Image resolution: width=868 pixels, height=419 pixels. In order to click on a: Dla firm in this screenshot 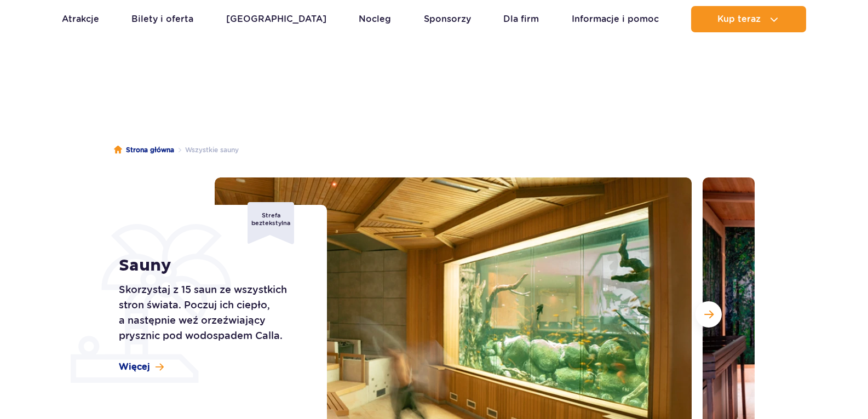, I will do `click(521, 19)`.